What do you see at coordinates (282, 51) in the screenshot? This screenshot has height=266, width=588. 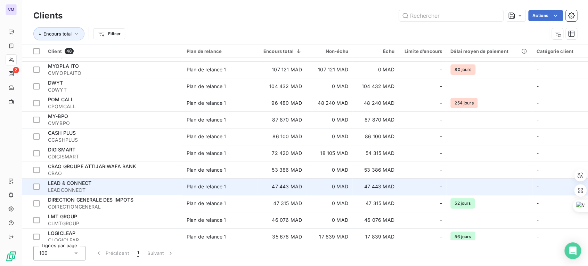 I see `div: Encours total` at bounding box center [282, 51].